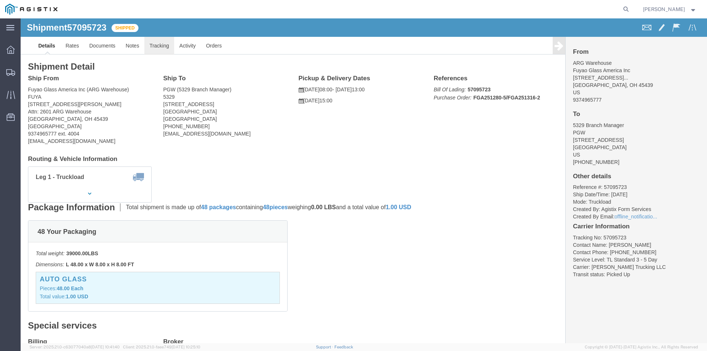 This screenshot has width=707, height=351. What do you see at coordinates (31, 9) in the screenshot?
I see `img: logo` at bounding box center [31, 9].